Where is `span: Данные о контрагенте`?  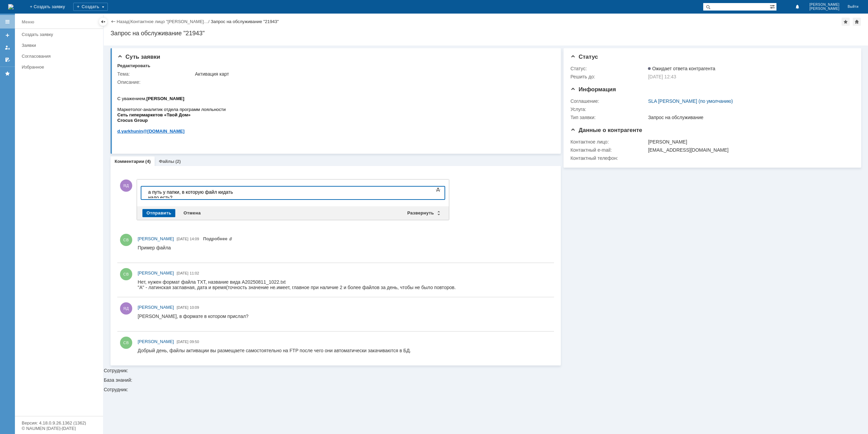
span: Данные о контрагенте is located at coordinates (606, 130).